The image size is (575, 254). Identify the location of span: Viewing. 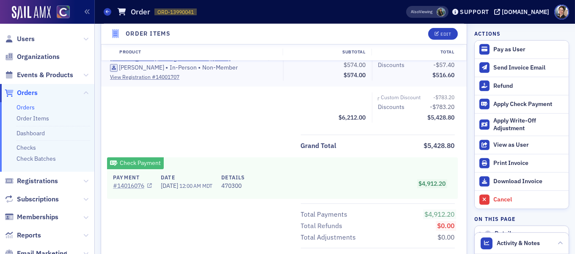
(422, 12).